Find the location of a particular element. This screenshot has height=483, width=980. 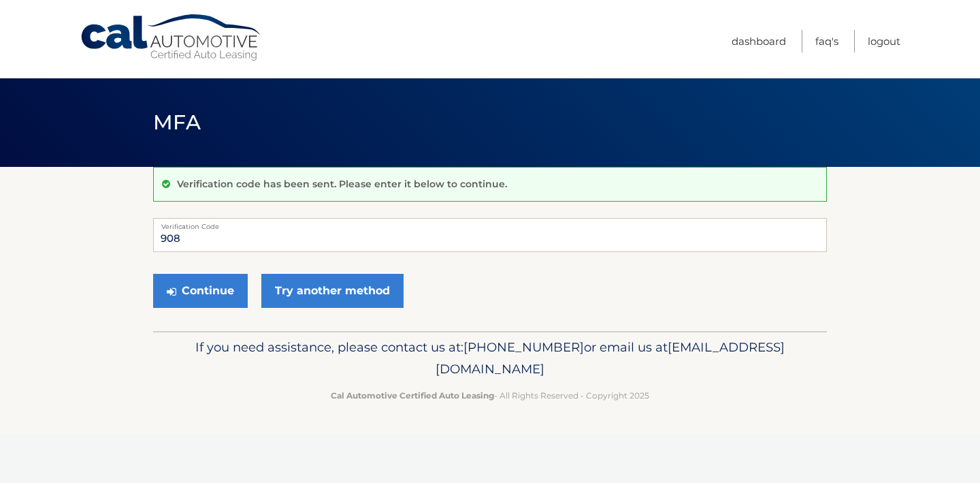

a: Try another method is located at coordinates (332, 290).